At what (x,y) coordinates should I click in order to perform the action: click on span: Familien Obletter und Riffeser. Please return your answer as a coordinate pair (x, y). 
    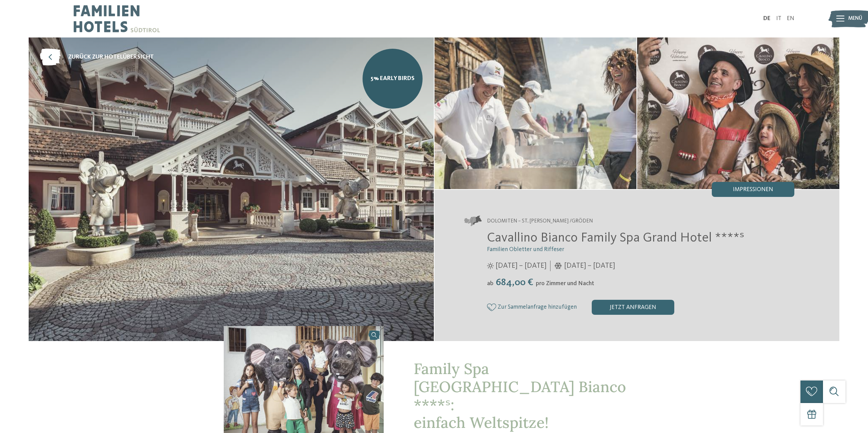
    Looking at the image, I should click on (525, 250).